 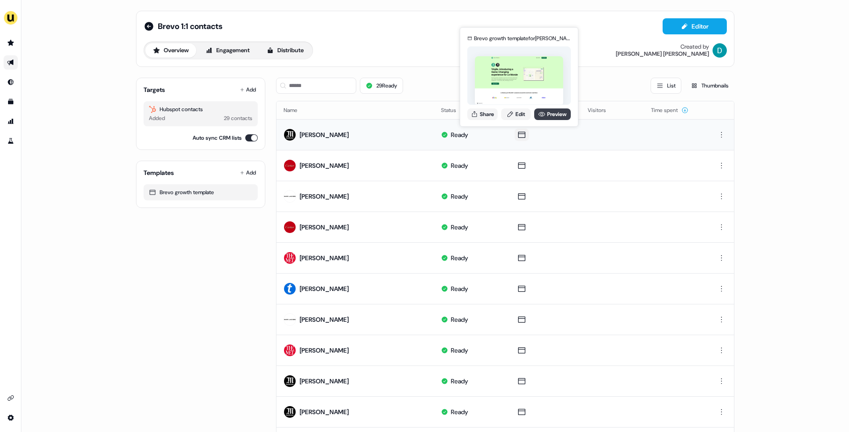 What do you see at coordinates (381, 86) in the screenshot?
I see `button: 29Ready` at bounding box center [381, 86].